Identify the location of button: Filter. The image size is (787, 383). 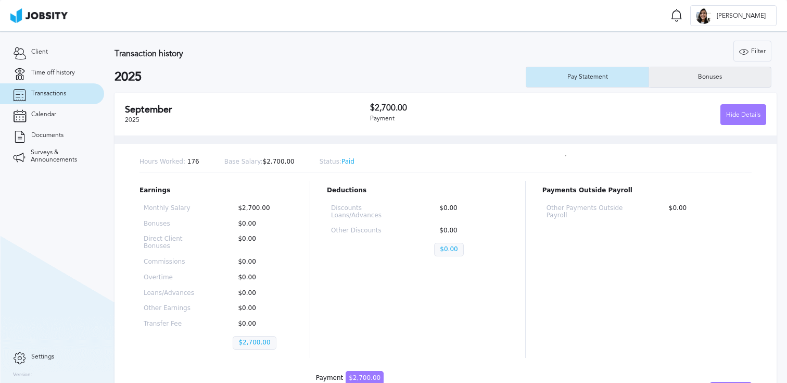
(752, 51).